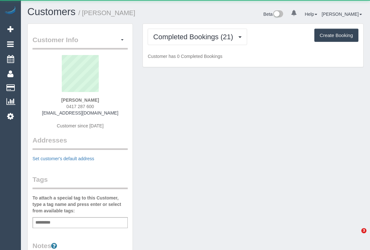 The width and height of the screenshot is (370, 250). What do you see at coordinates (63, 159) in the screenshot?
I see `a: Set customer's default address` at bounding box center [63, 159].